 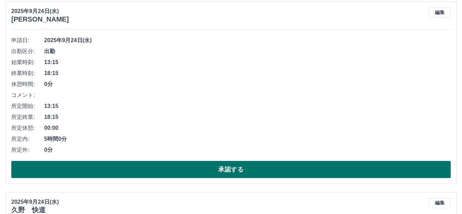 What do you see at coordinates (28, 84) in the screenshot?
I see `span: 休憩時間:` at bounding box center [28, 84].